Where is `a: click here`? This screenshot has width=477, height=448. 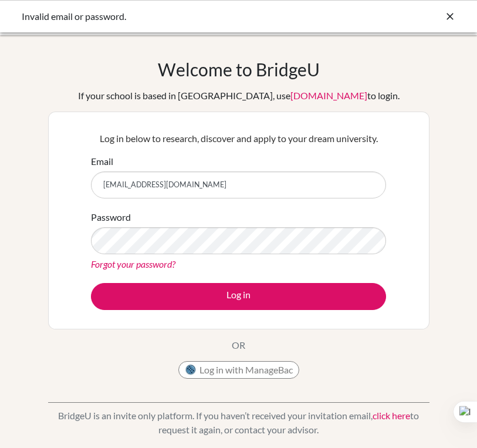 a: click here is located at coordinates (392, 415).